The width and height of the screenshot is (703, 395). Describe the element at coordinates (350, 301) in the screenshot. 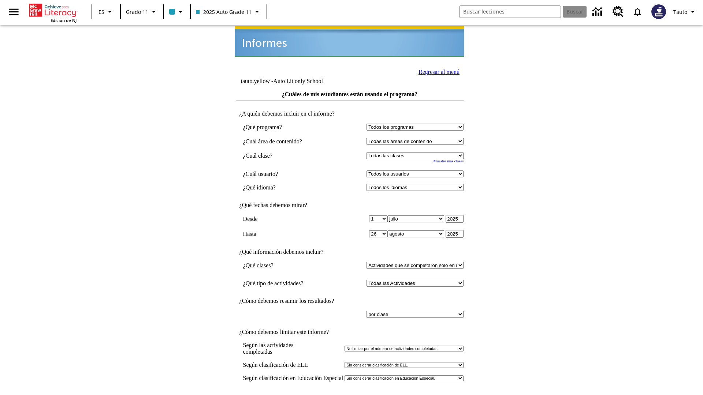

I see `td: ¿Cómo debemos resumir los resultados?` at that location.